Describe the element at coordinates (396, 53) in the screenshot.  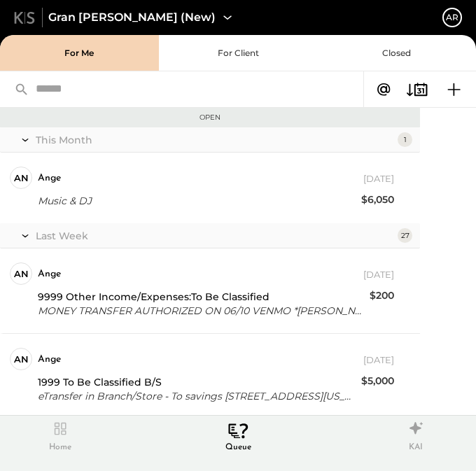
I see `button: Closed` at that location.